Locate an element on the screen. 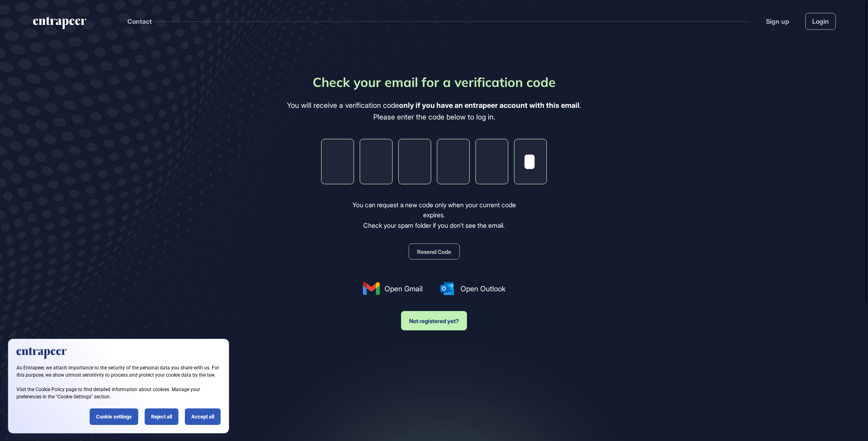  a: Login is located at coordinates (821, 21).